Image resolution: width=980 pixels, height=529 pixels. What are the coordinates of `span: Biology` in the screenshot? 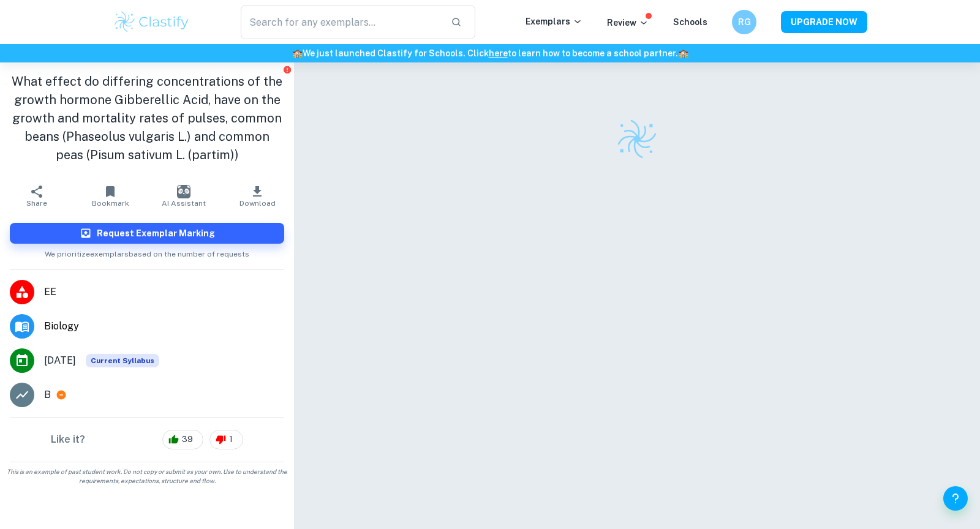 It's located at (164, 326).